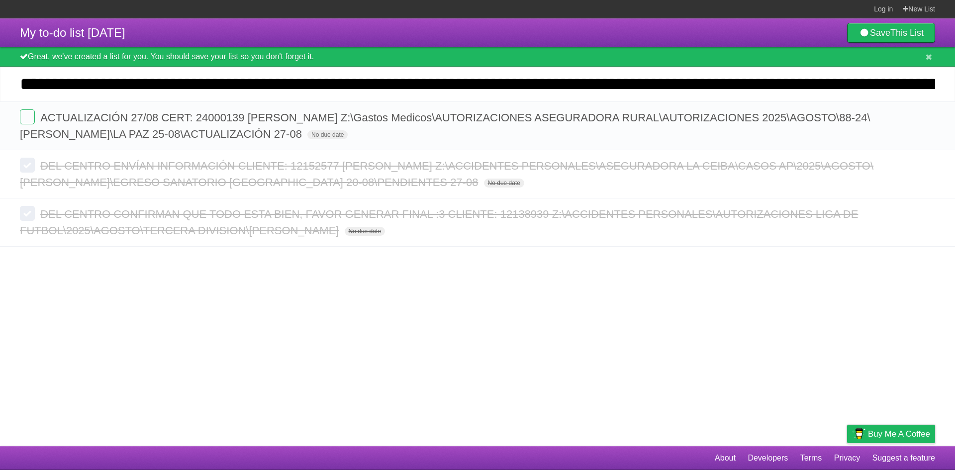  I want to click on a: Suggest a feature, so click(904, 458).